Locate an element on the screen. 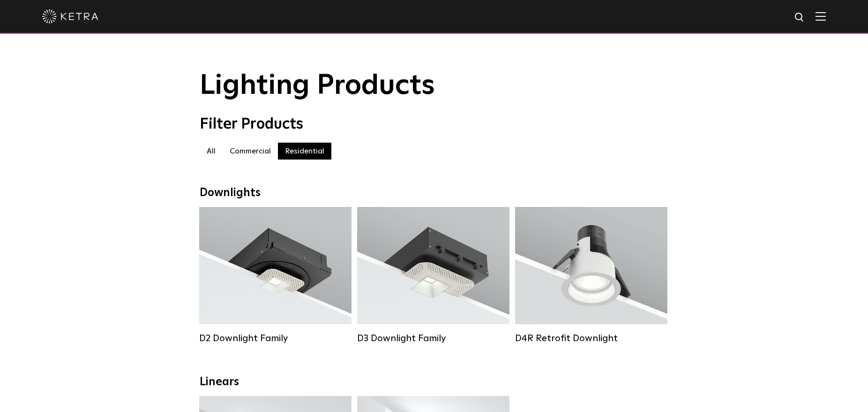  div: Filter Products is located at coordinates (434, 124).